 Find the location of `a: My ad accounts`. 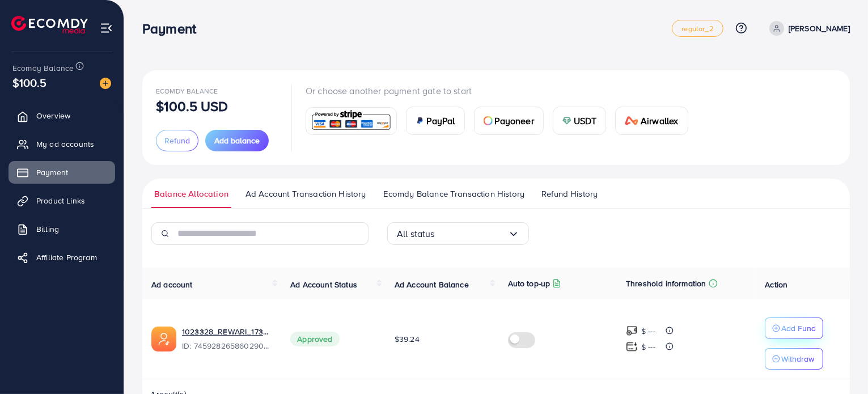

a: My ad accounts is located at coordinates (62, 144).